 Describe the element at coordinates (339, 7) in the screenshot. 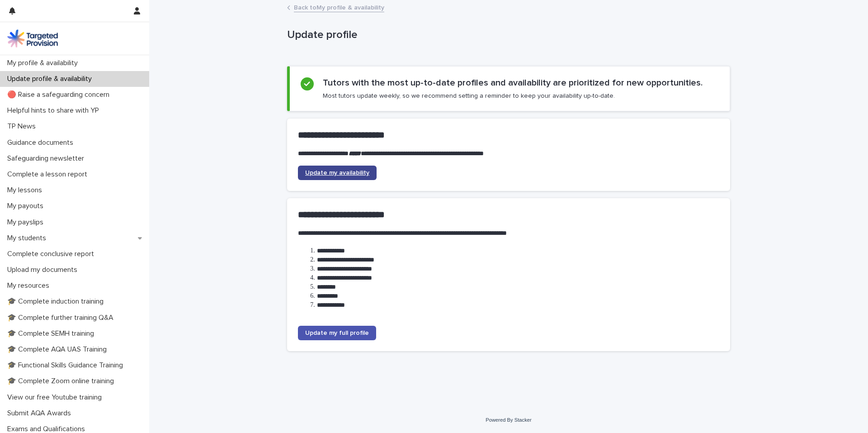

I see `a: Back toMy profile & availability` at that location.